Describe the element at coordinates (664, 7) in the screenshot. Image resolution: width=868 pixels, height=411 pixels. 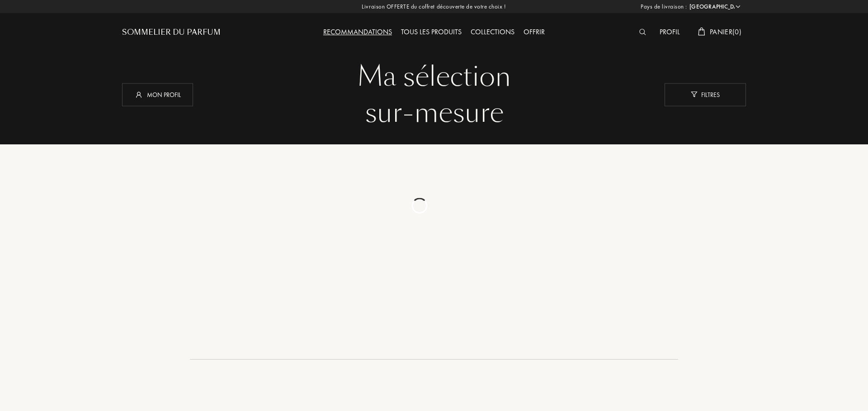
I see `span: Pays de livraison :` at that location.